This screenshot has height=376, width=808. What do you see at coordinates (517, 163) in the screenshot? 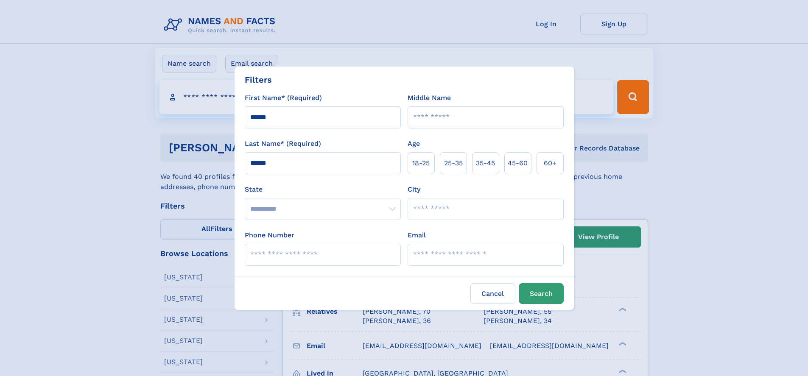
I see `span: 45‑60` at bounding box center [517, 163].